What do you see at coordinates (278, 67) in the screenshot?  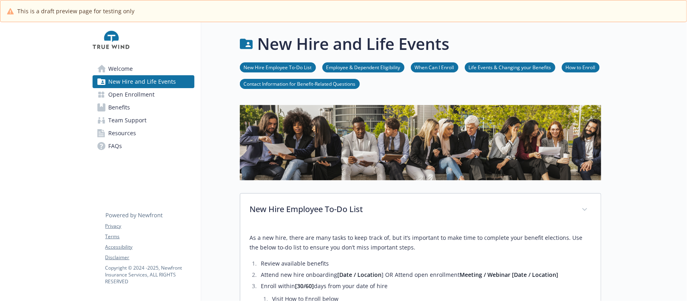 I see `a: New Hire Employee To-Do List` at bounding box center [278, 67].